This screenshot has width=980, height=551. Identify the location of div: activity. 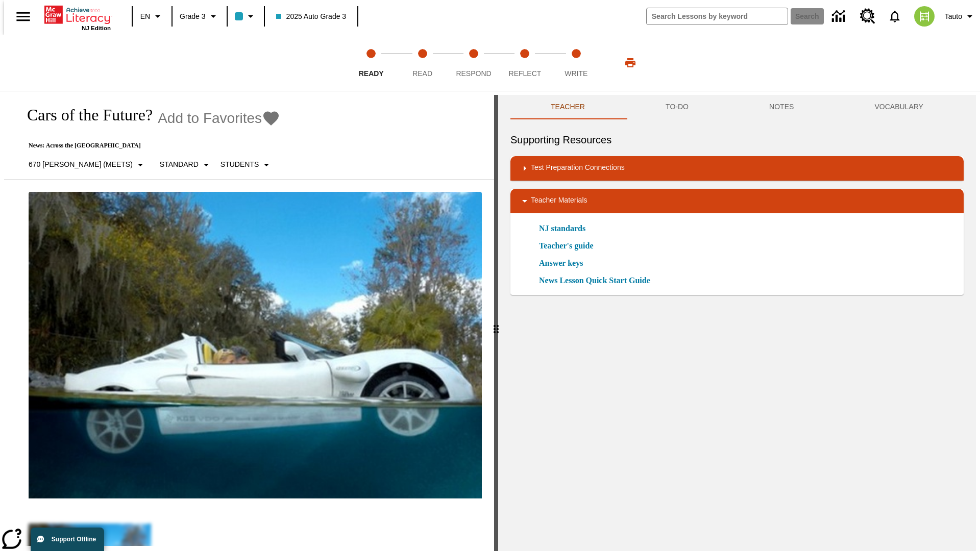
(737, 323).